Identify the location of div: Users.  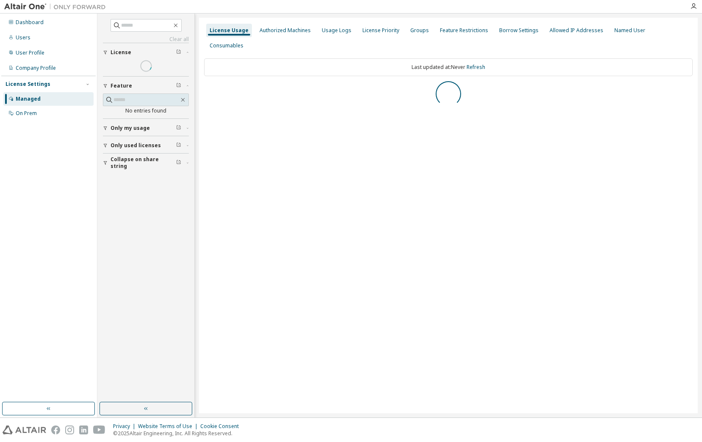
(23, 38).